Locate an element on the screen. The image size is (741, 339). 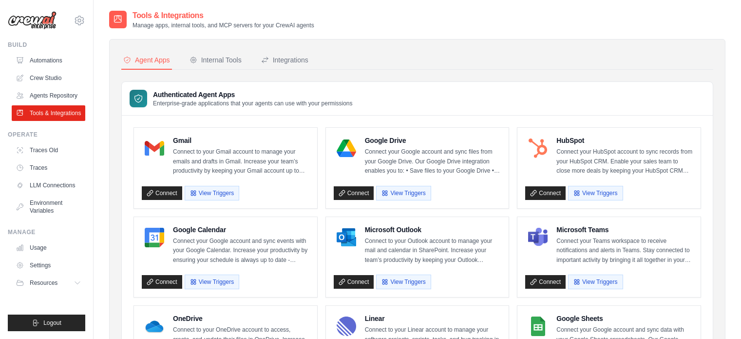
a: Tools & Integrations is located at coordinates (48, 113).